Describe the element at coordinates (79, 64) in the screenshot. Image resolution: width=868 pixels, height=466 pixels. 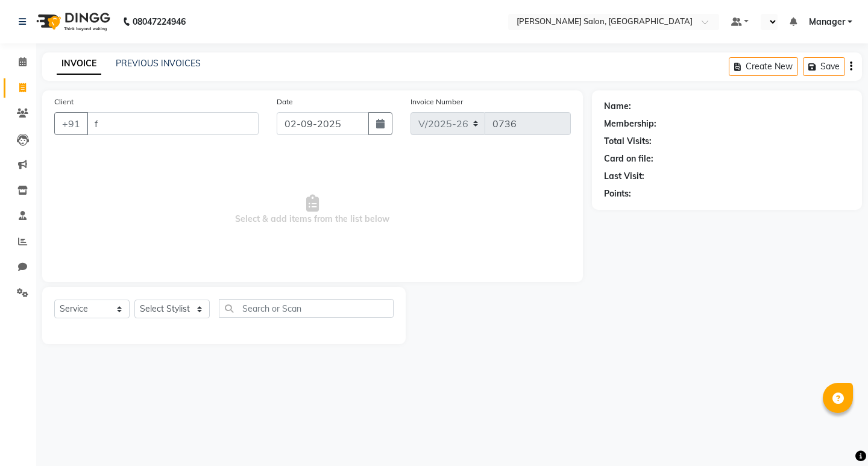
I see `a: INVOICE` at that location.